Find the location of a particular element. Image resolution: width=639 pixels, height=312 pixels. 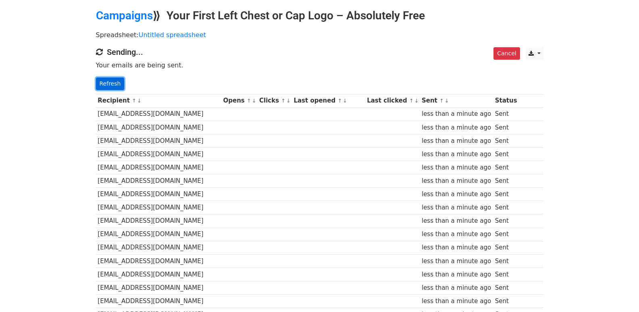

div: Chat Widget is located at coordinates (619, 292).